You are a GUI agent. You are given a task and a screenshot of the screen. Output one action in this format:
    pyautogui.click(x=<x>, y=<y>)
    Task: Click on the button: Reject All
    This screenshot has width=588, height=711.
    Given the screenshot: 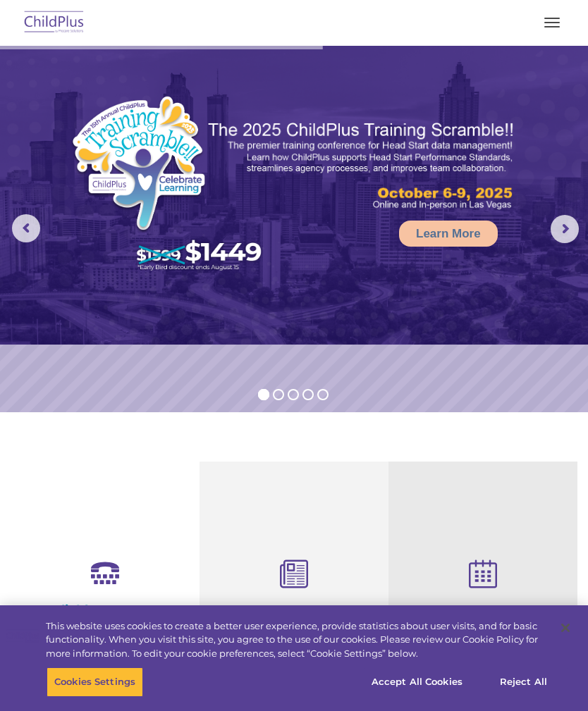 What is the action you would take?
    pyautogui.click(x=523, y=682)
    